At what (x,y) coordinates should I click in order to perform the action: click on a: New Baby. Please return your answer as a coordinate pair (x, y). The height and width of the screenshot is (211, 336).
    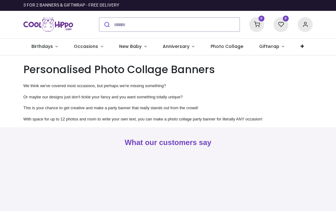
    Looking at the image, I should click on (133, 47).